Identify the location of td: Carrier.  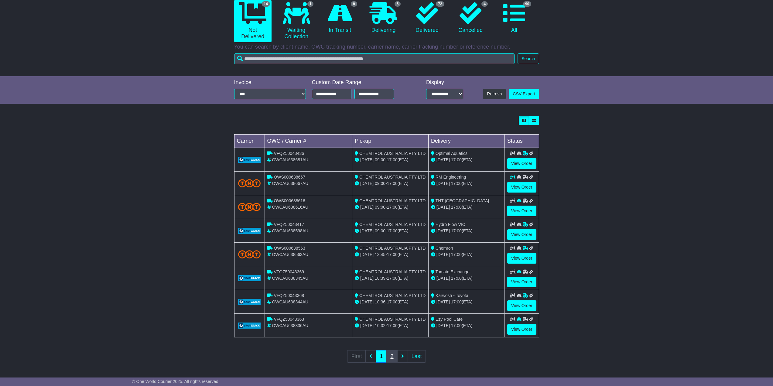
(249, 141).